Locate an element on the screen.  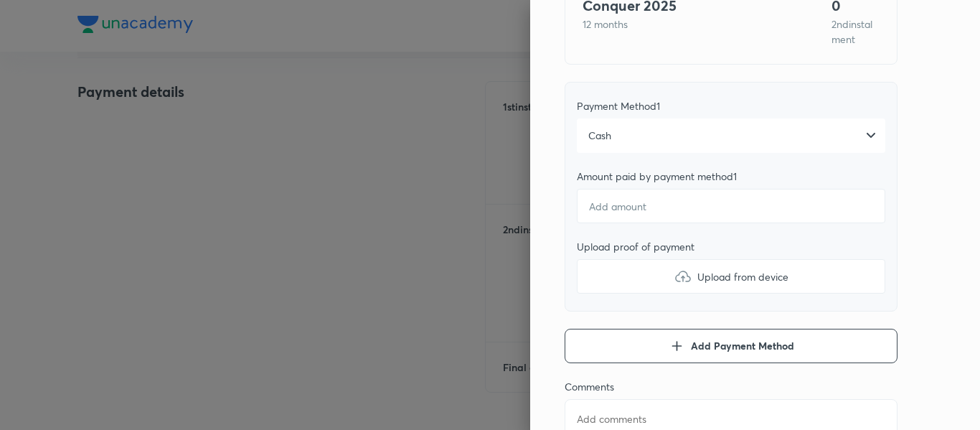
span: Add Payment Method is located at coordinates (742, 346).